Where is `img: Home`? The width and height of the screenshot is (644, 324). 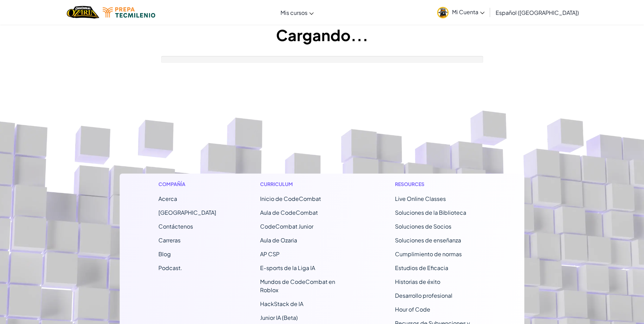
img: Home is located at coordinates (83, 12).